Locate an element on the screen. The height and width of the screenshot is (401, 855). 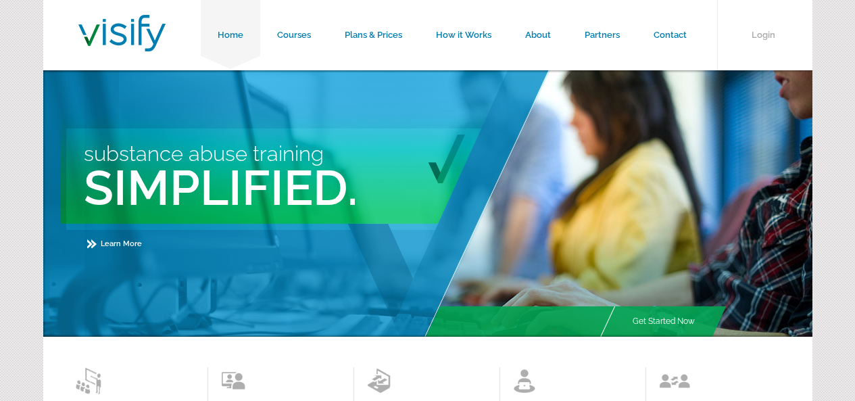
a: Visify Training is located at coordinates (122, 45).